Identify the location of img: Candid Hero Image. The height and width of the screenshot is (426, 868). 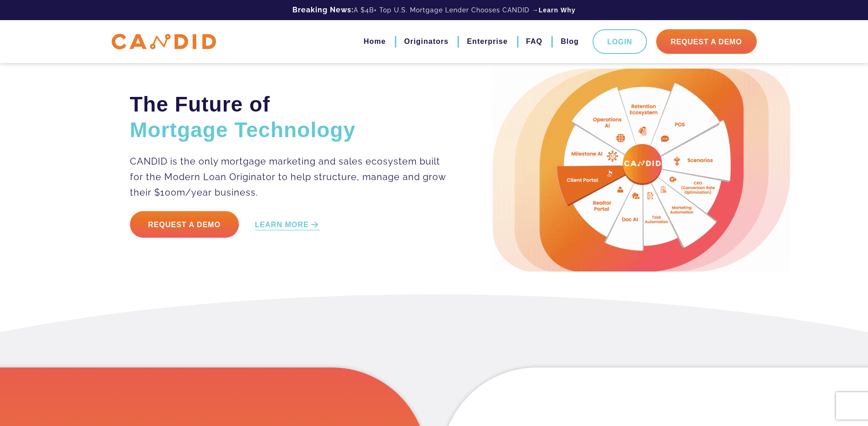
(641, 170).